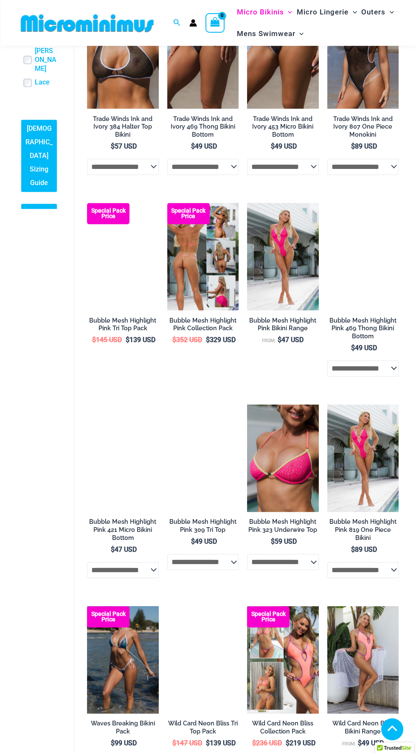 The width and height of the screenshot is (416, 753). What do you see at coordinates (203, 128) in the screenshot?
I see `a: Trade Winds Ink and Ivory 469 Thong Bikini Bottom` at bounding box center [203, 128].